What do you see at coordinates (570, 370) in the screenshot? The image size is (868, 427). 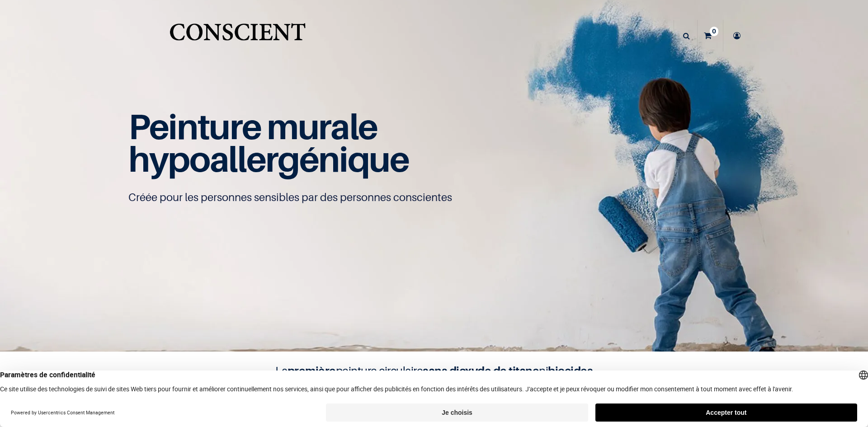 I see `b: biocides` at bounding box center [570, 370].